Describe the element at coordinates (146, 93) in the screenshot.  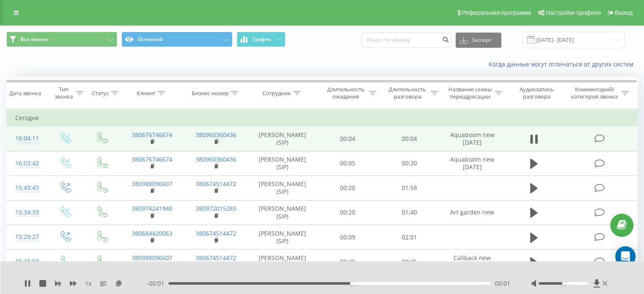
I see `div: Клиент` at that location.